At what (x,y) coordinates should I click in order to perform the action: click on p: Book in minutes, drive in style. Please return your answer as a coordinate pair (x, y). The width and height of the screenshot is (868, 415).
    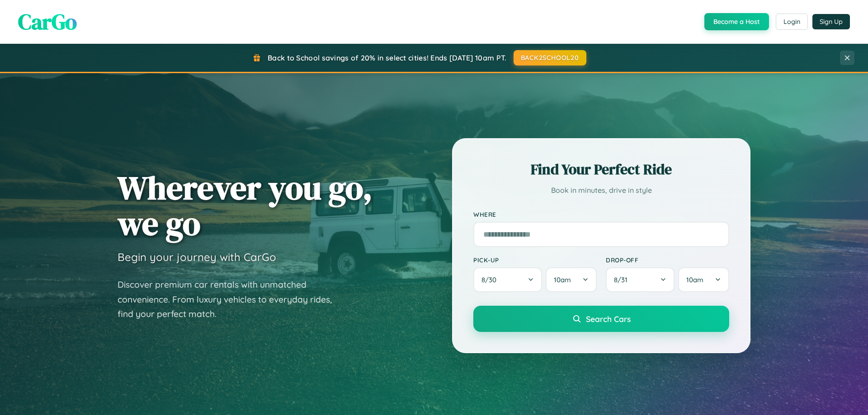
    Looking at the image, I should click on (601, 190).